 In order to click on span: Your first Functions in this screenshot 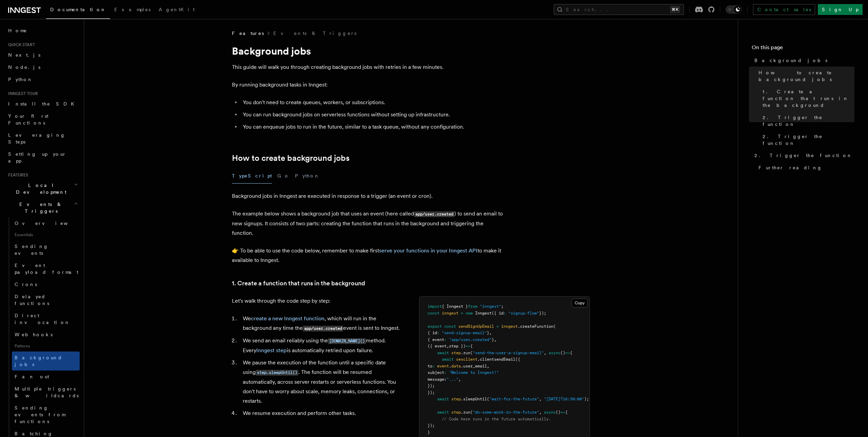, I will do `click(28, 119)`.